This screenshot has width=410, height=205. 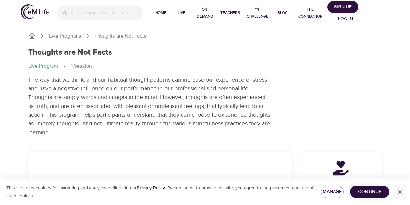 I want to click on span: On-Demand, so click(x=205, y=13).